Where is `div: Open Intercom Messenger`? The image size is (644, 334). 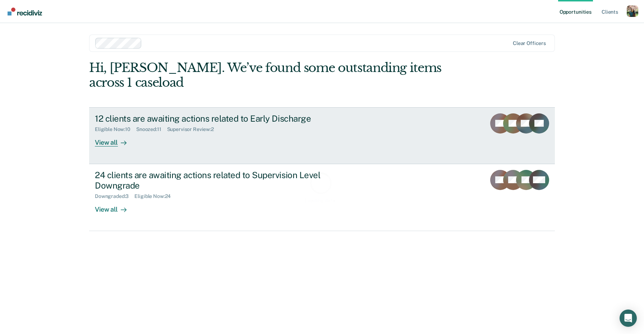 div: Open Intercom Messenger is located at coordinates (629, 318).